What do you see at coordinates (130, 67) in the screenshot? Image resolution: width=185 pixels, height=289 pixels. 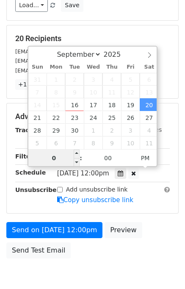 I see `span: Fri` at bounding box center [130, 67].